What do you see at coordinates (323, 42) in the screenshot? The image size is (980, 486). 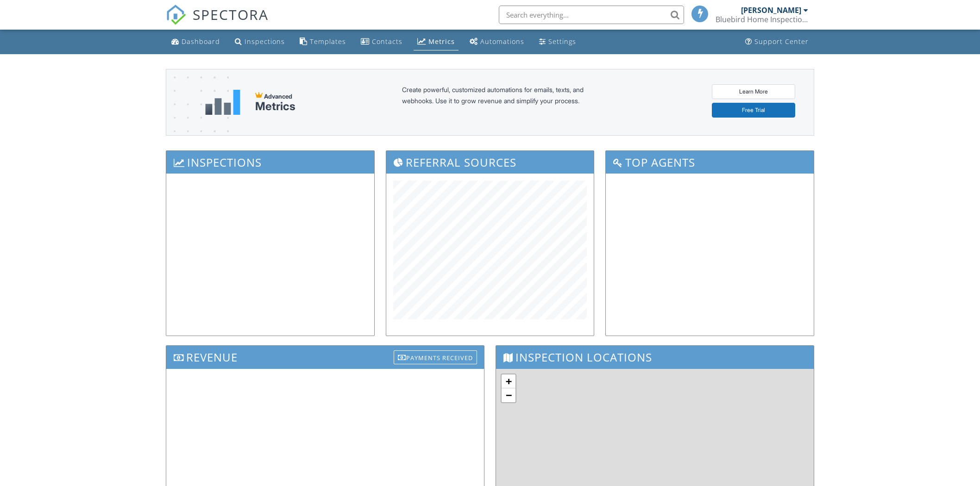 I see `a: Templates` at bounding box center [323, 42].